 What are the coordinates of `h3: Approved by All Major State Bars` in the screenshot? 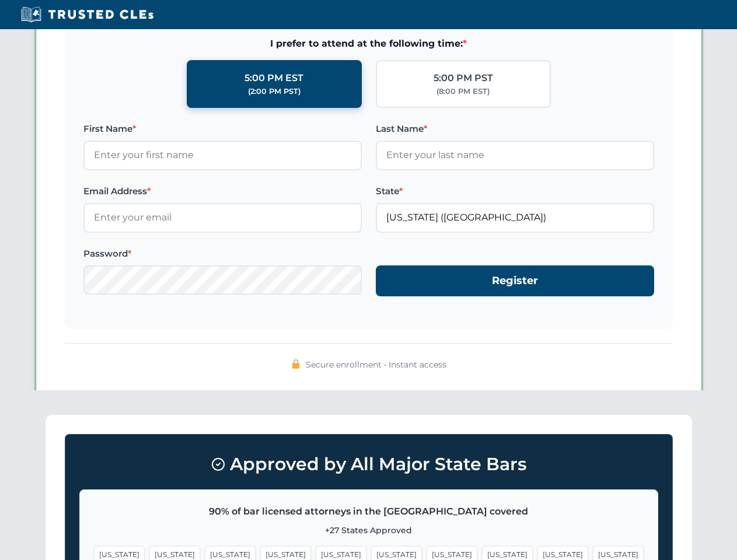 It's located at (368, 464).